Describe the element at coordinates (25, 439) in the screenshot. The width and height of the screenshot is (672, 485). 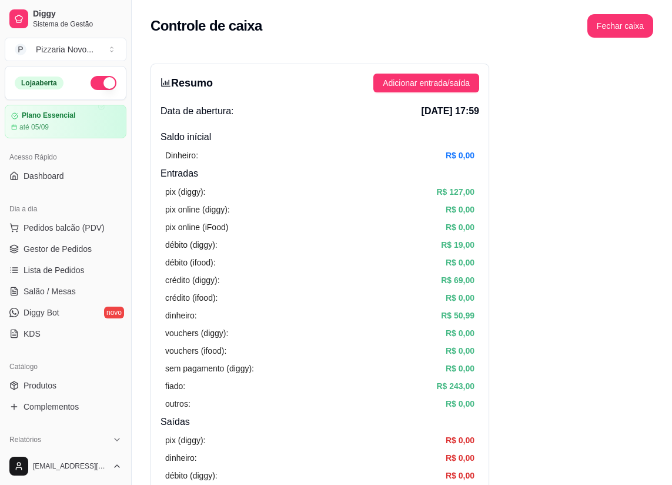
I see `span: Relatórios` at that location.